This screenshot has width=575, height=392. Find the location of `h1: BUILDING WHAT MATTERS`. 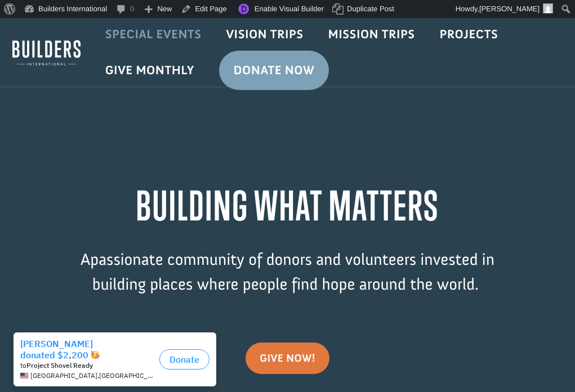

h1: BUILDING WHAT MATTERS is located at coordinates (287, 208).